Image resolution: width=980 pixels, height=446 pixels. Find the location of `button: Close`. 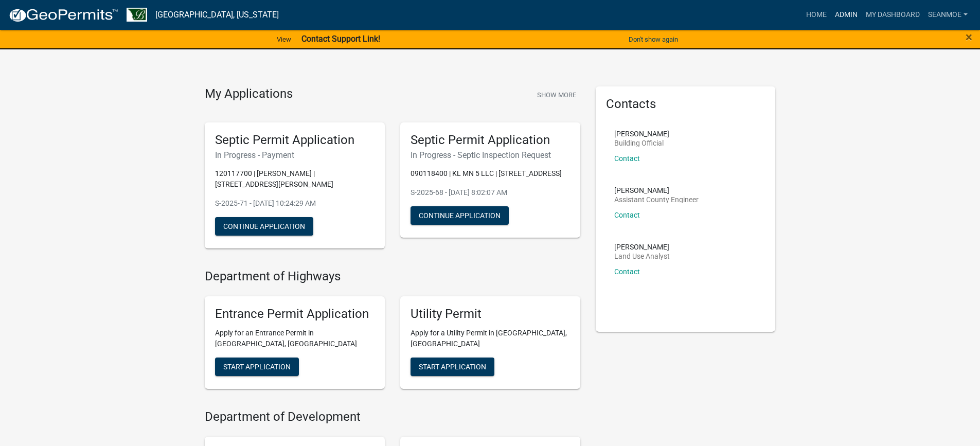

button: Close is located at coordinates (969, 37).